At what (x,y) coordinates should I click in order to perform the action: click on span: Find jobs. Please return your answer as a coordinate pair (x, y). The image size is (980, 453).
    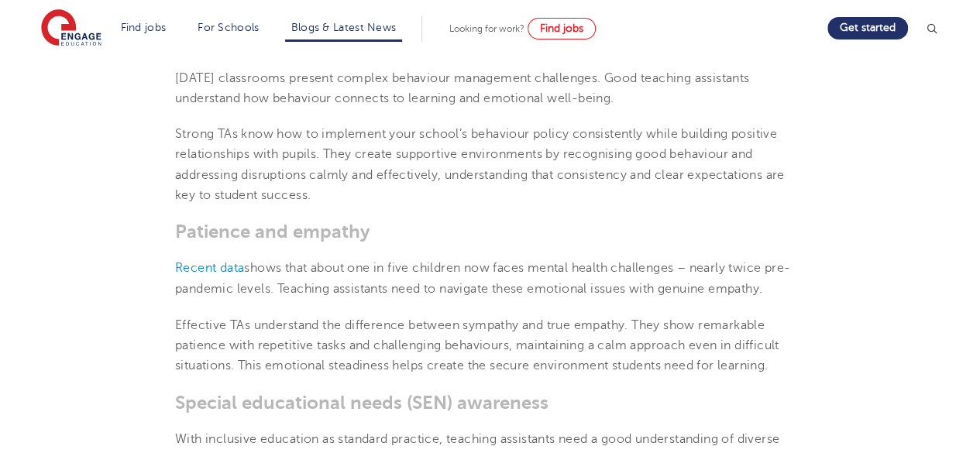
    Looking at the image, I should click on (562, 28).